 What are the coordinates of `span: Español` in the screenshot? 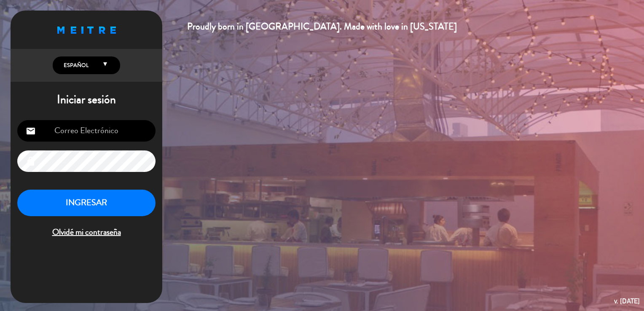 It's located at (75, 65).